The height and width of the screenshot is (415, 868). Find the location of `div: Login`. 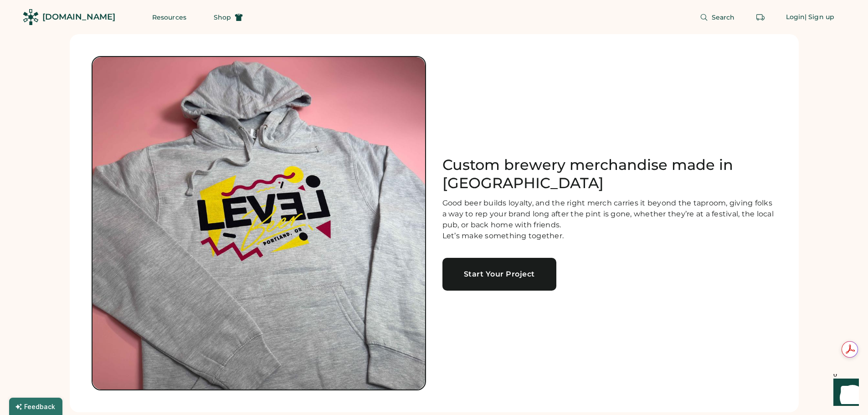

div: Login is located at coordinates (796, 18).